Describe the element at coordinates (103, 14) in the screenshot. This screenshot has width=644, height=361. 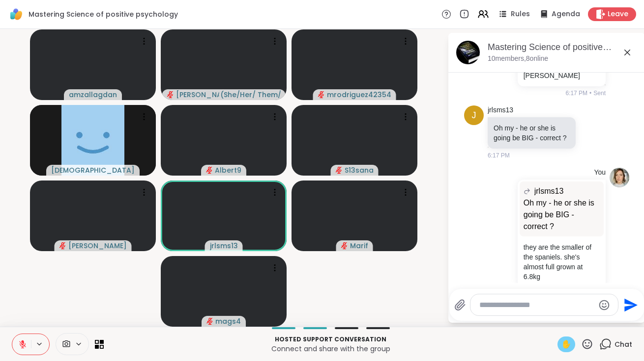
I see `span: Mastering Science of positive psychology` at that location.